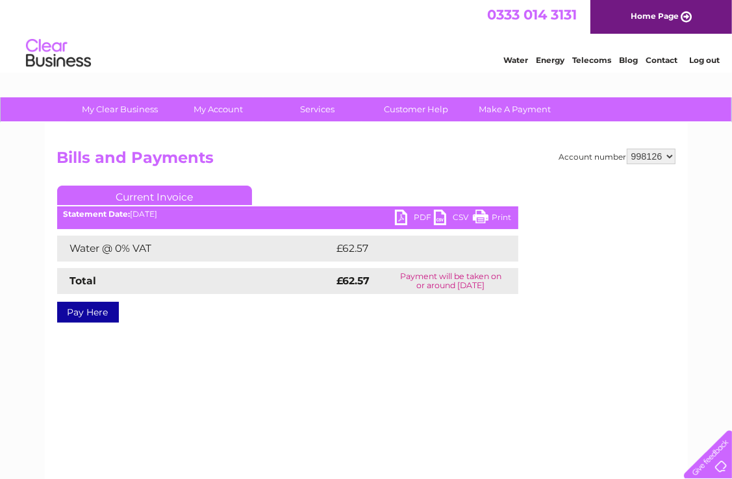 This screenshot has height=479, width=732. I want to click on a: Current Invoice, so click(154, 195).